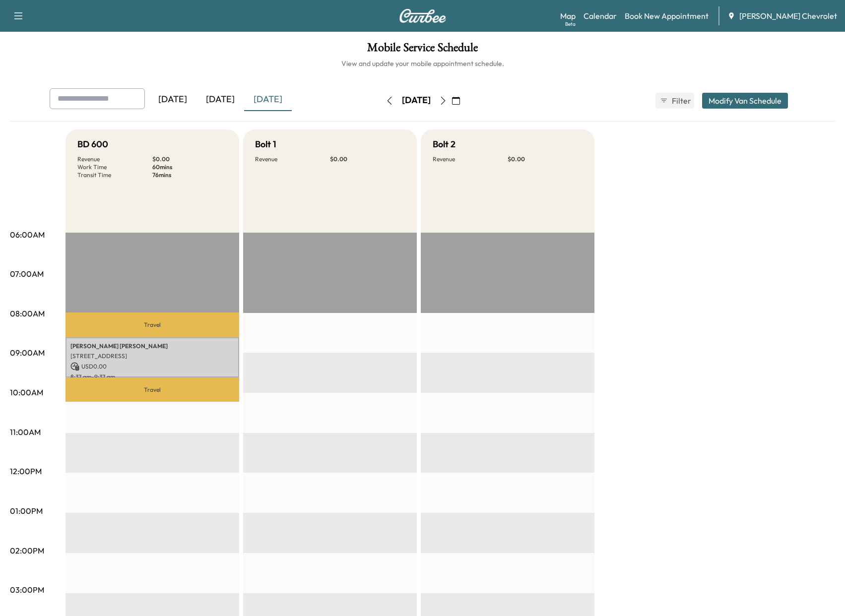 This screenshot has height=616, width=845. Describe the element at coordinates (444, 144) in the screenshot. I see `h5: Bolt 2` at that location.